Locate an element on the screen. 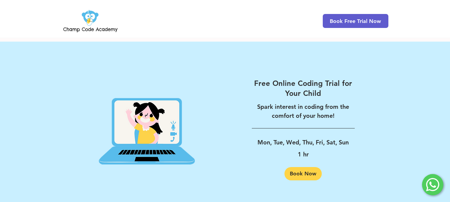 The image size is (450, 202). p: Spark interest in coding from the comfort of your home! is located at coordinates (303, 111).